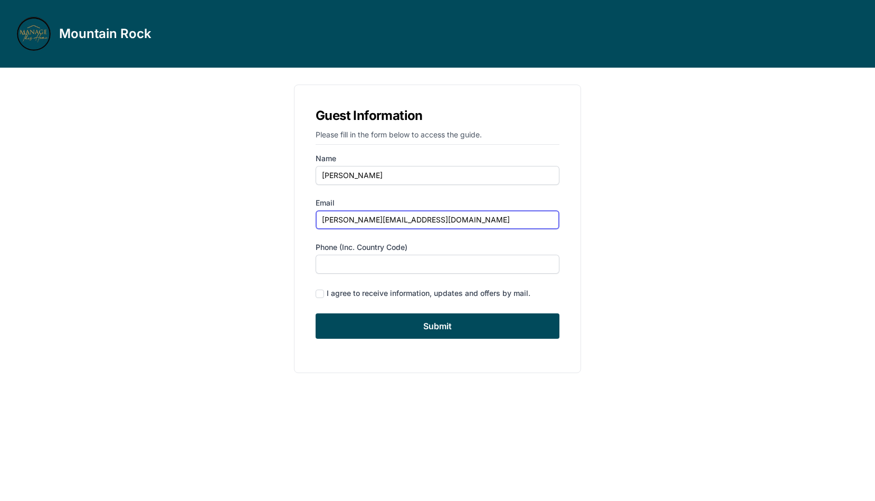  I want to click on a: Mountain Rock, so click(84, 34).